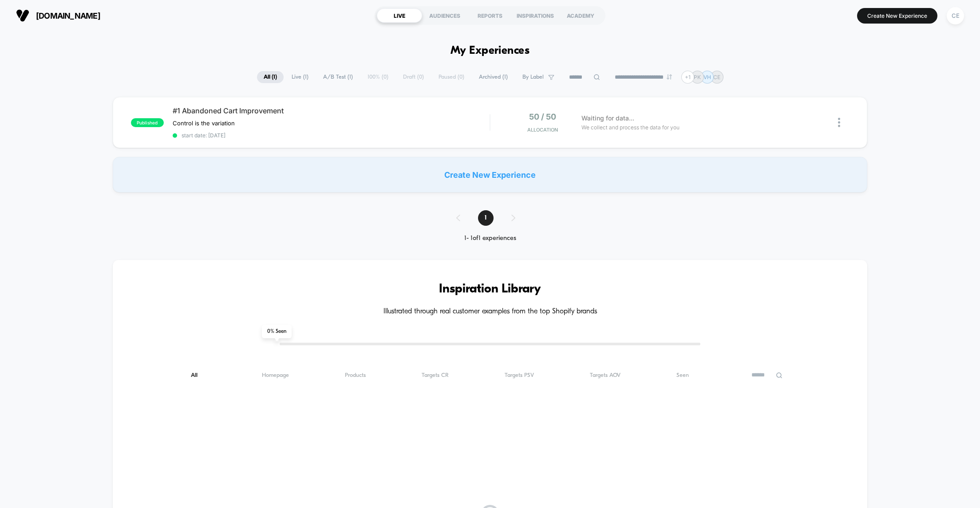 This screenshot has height=508, width=980. Describe the element at coordinates (543, 116) in the screenshot. I see `span: 50 / 50` at that location.